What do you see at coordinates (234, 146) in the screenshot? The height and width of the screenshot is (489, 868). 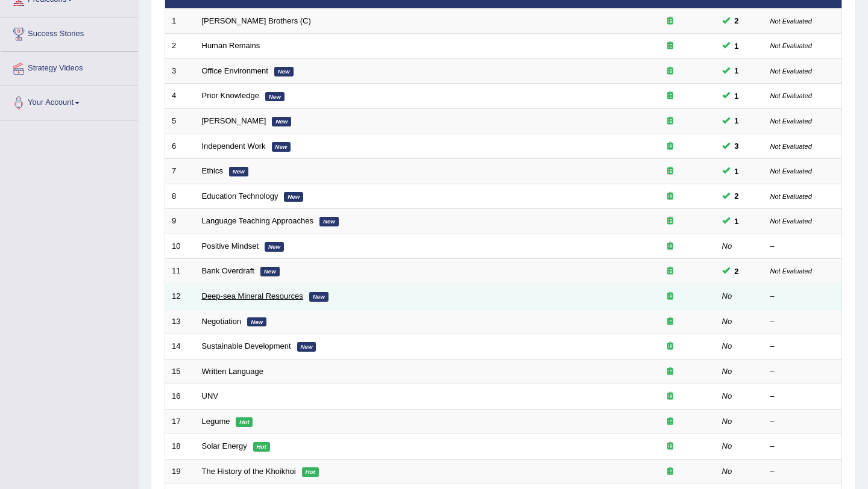 I see `a: Independent Work` at bounding box center [234, 146].